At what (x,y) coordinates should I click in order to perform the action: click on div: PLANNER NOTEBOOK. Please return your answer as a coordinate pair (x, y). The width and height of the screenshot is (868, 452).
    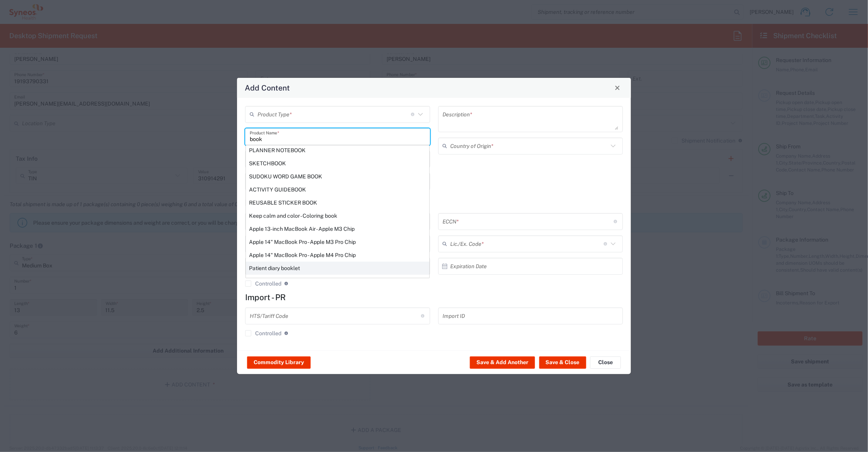
    Looking at the image, I should click on (338, 150).